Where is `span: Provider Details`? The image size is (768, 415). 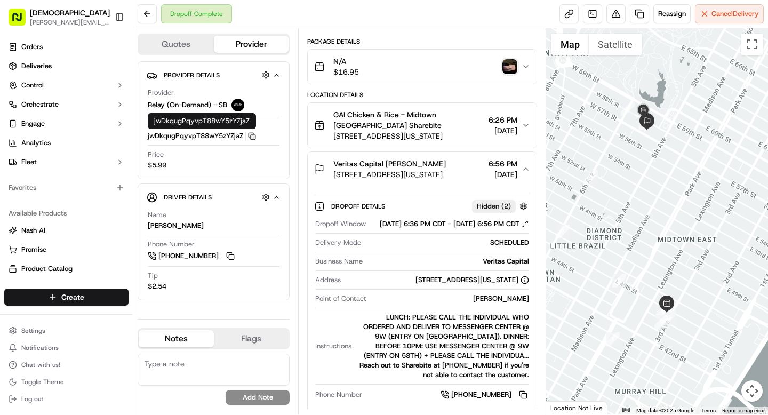 span: Provider Details is located at coordinates (192, 75).